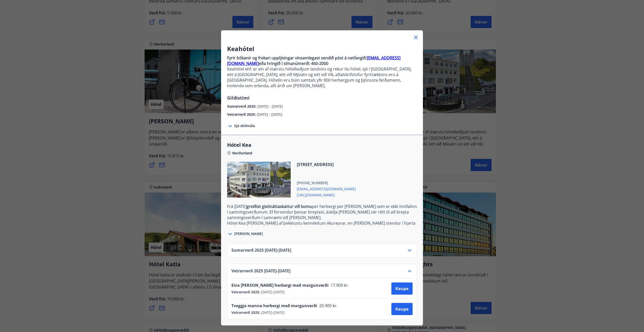 The width and height of the screenshot is (644, 332). What do you see at coordinates (322, 49) in the screenshot?
I see `h3: Keahótel` at bounding box center [322, 49].